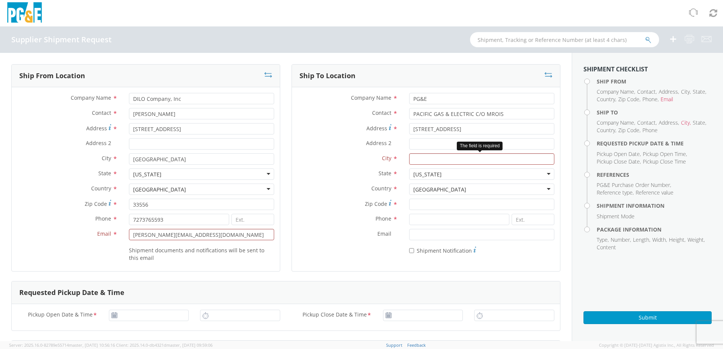  What do you see at coordinates (654, 112) in the screenshot?
I see `h4: Ship To` at bounding box center [654, 112].